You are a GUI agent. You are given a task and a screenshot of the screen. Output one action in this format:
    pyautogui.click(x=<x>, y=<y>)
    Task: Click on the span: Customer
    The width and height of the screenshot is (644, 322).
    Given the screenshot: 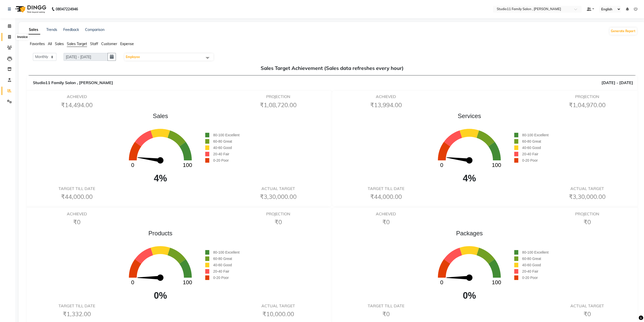 What is the action you would take?
    pyautogui.click(x=109, y=44)
    